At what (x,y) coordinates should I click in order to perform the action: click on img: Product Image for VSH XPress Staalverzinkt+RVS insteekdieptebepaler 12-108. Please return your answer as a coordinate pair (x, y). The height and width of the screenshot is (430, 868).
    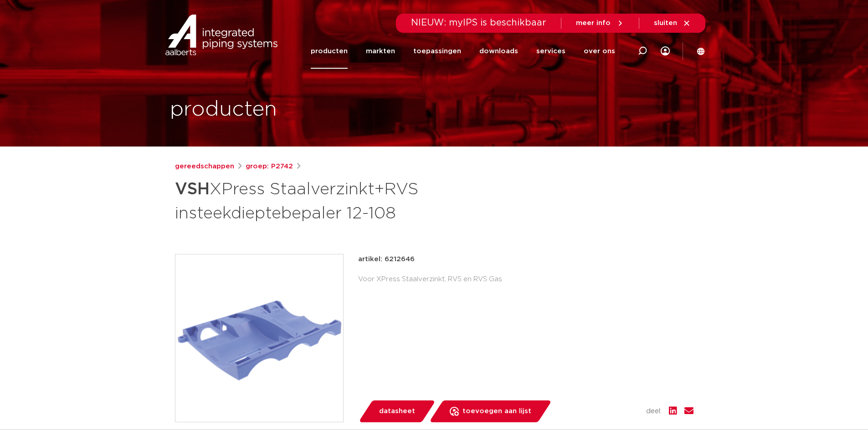
    Looking at the image, I should click on (259, 339).